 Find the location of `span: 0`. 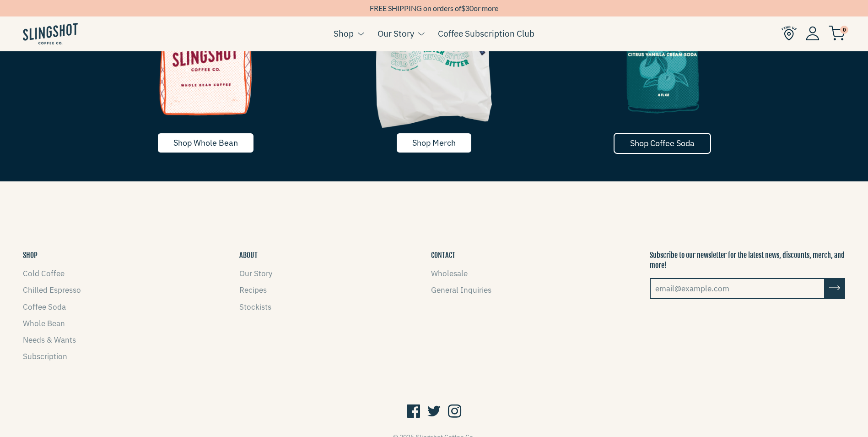

span: 0 is located at coordinates (844, 30).